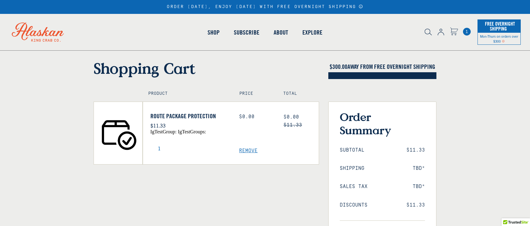 The width and height of the screenshot is (530, 226). Describe the element at coordinates (279, 151) in the screenshot. I see `span: Remove` at that location.